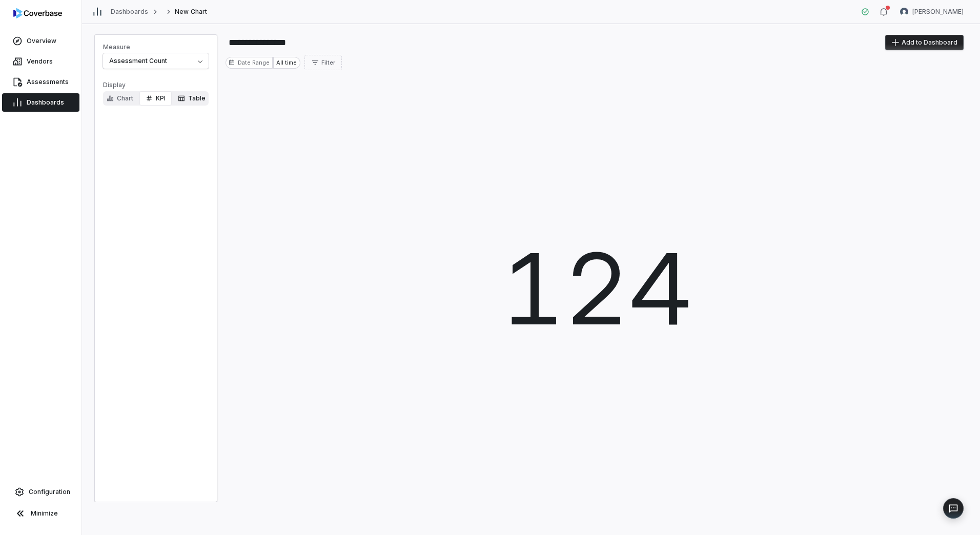  Describe the element at coordinates (156, 47) in the screenshot. I see `span: Measure` at that location.